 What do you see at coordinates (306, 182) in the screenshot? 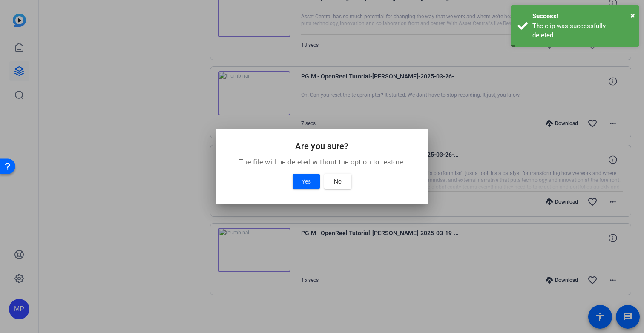
I see `button: Yes` at bounding box center [306, 182].